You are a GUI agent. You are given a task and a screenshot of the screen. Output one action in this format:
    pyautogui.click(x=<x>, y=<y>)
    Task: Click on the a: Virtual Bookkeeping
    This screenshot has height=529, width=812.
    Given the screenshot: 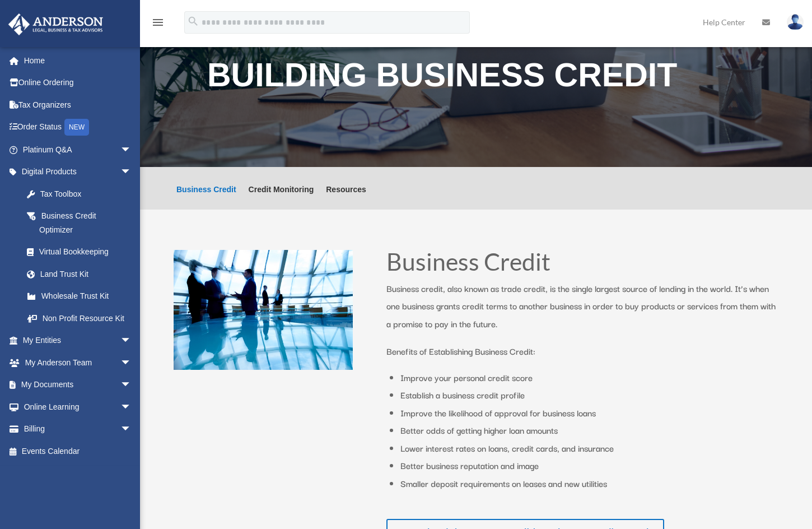 What is the action you would take?
    pyautogui.click(x=82, y=252)
    